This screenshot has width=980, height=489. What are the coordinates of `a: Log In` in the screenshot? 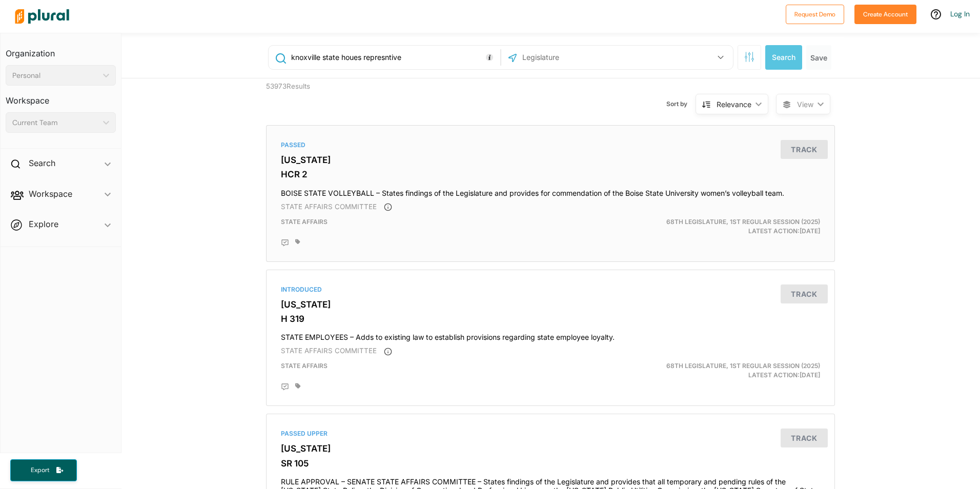 It's located at (960, 14).